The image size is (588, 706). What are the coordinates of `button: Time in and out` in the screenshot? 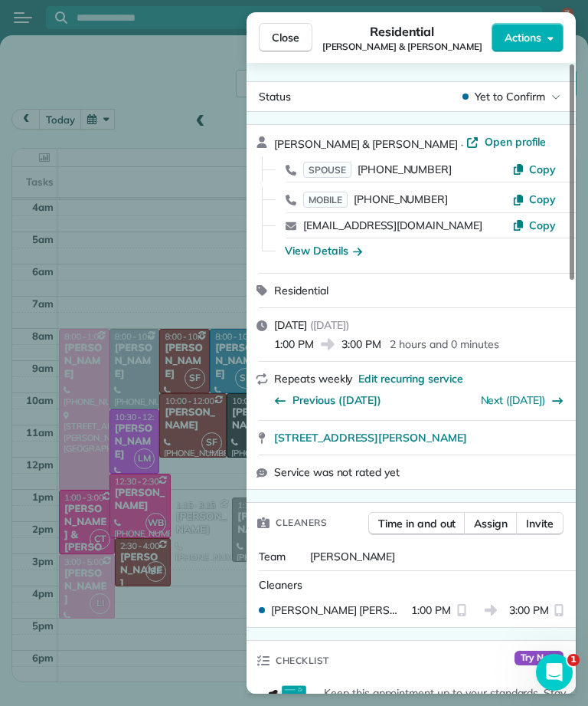 It's located at (417, 524).